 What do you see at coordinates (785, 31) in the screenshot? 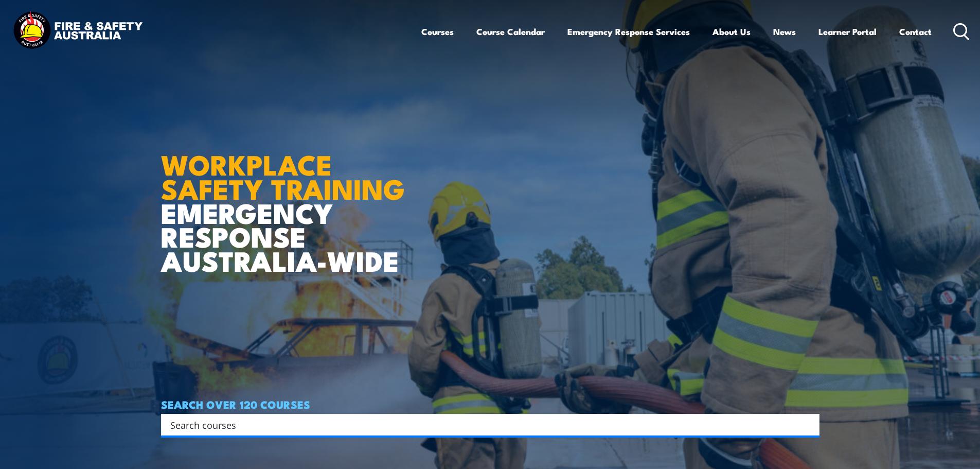
I see `a: News` at bounding box center [785, 31].